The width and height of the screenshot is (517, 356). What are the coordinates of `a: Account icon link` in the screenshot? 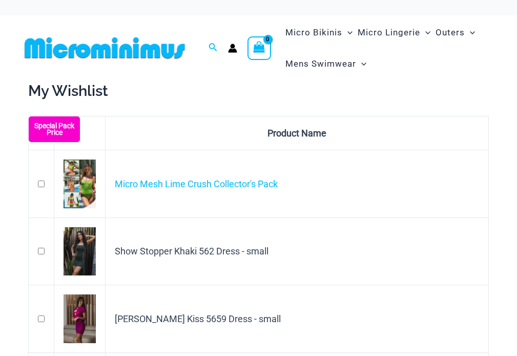 It's located at (233, 48).